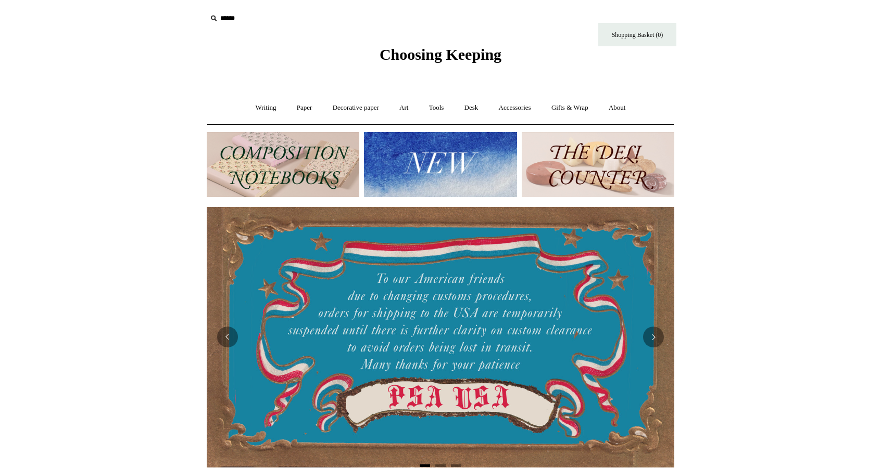 The height and width of the screenshot is (468, 881). Describe the element at coordinates (653, 337) in the screenshot. I see `button: Next` at that location.